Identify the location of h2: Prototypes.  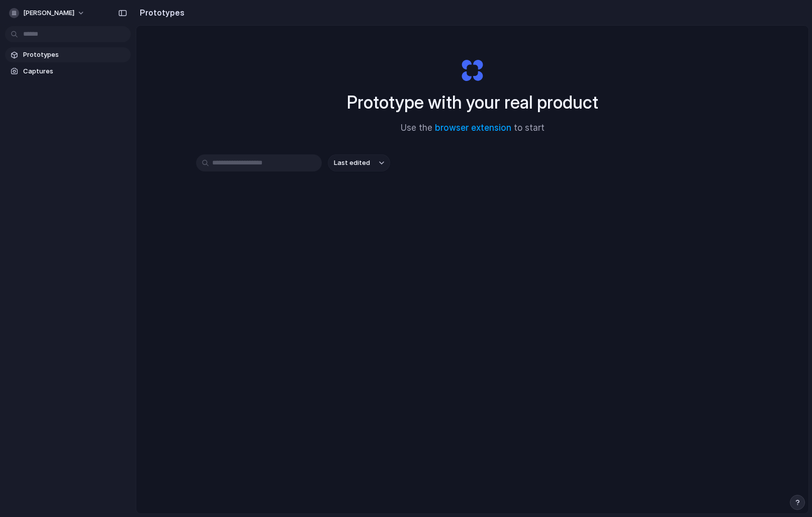
(160, 13).